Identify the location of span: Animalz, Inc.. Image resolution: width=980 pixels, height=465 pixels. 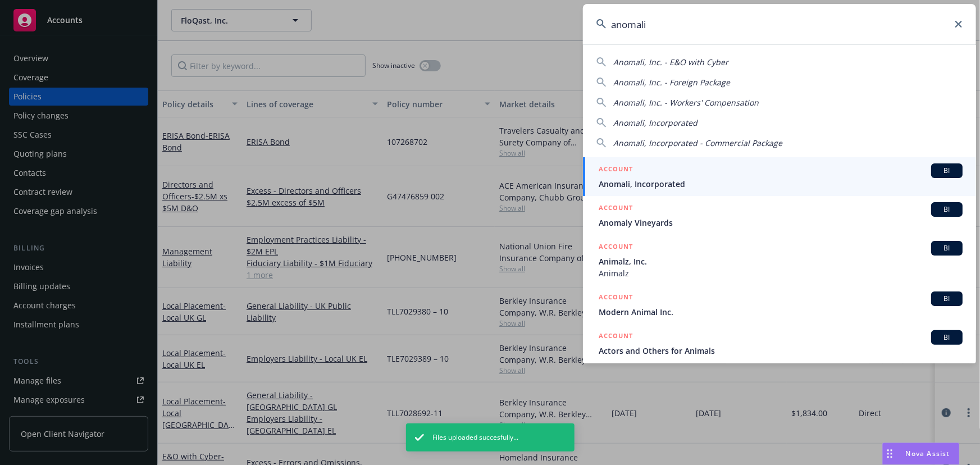
(781, 261).